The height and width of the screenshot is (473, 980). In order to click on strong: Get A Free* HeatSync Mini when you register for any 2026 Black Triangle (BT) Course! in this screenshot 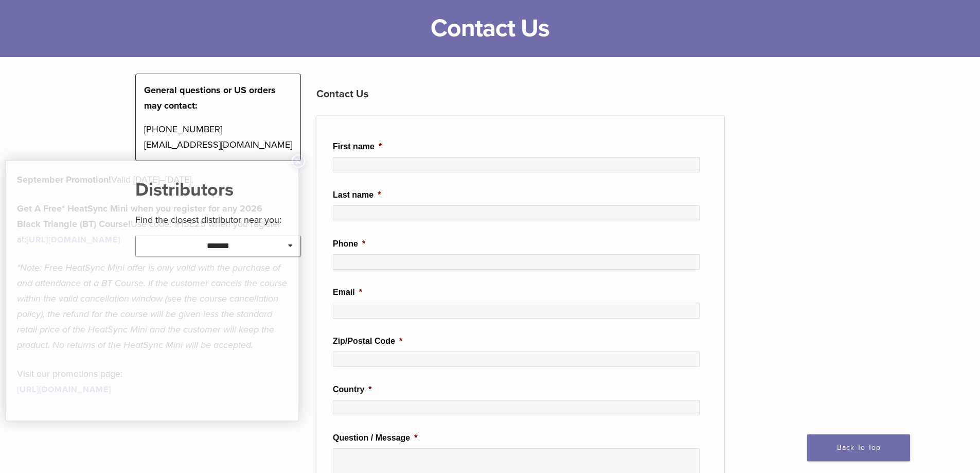, I will do `click(139, 216)`.